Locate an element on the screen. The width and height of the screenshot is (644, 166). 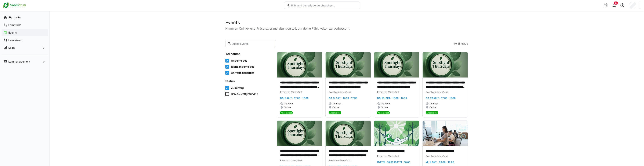
span: Bereits stattgefunden is located at coordinates (245, 94).